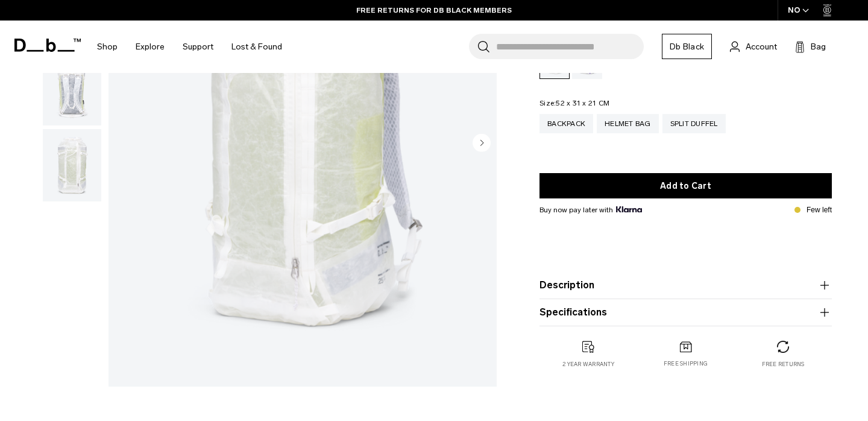 The image size is (868, 421). Describe the element at coordinates (628, 123) in the screenshot. I see `a: Helmet Bag` at that location.